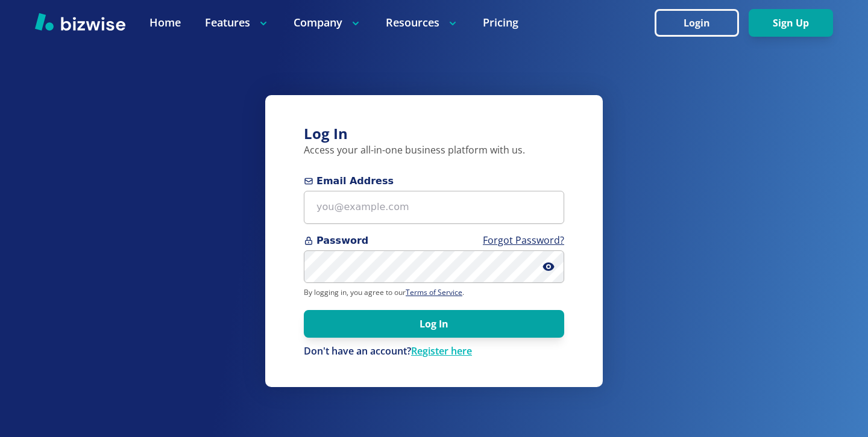 Image resolution: width=868 pixels, height=437 pixels. What do you see at coordinates (441, 351) in the screenshot?
I see `a: Register here` at bounding box center [441, 351].